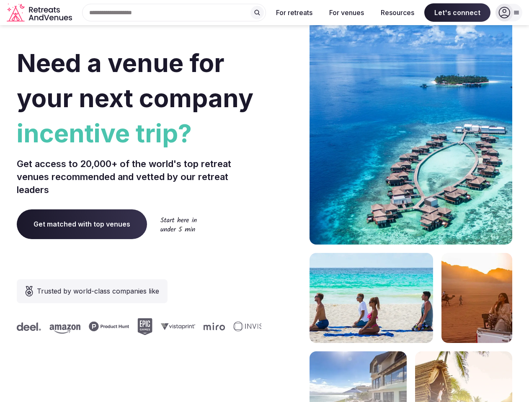 The height and width of the screenshot is (402, 529). Describe the element at coordinates (82, 224) in the screenshot. I see `span: Get matched with top venues` at that location.